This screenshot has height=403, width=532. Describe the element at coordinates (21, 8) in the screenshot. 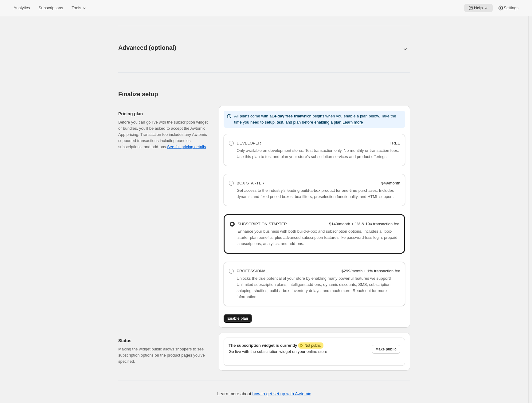

I see `button: Analytics` at that location.